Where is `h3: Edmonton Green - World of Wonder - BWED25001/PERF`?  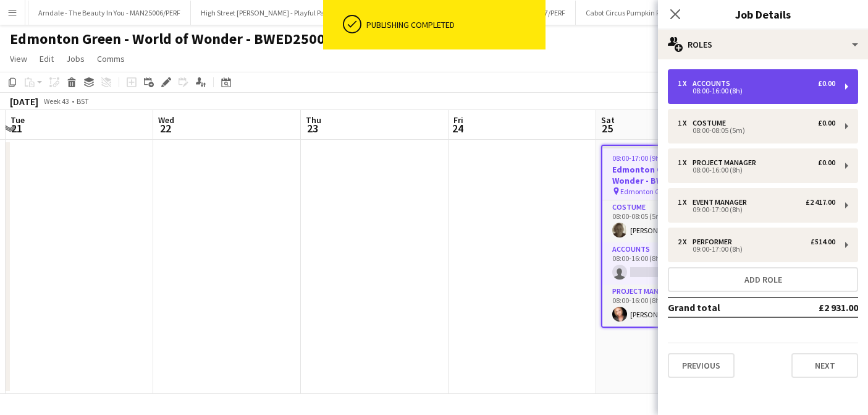 h3: Edmonton Green - World of Wonder - BWED25001/PERF is located at coordinates (671, 175).